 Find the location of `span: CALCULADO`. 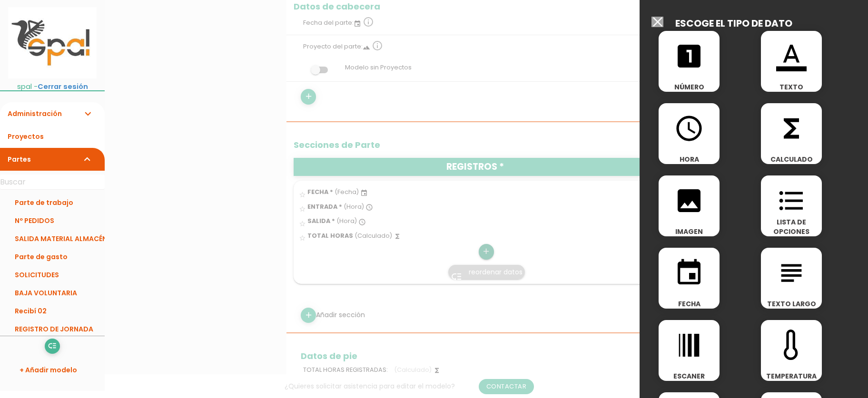

span: CALCULADO is located at coordinates (792, 159).